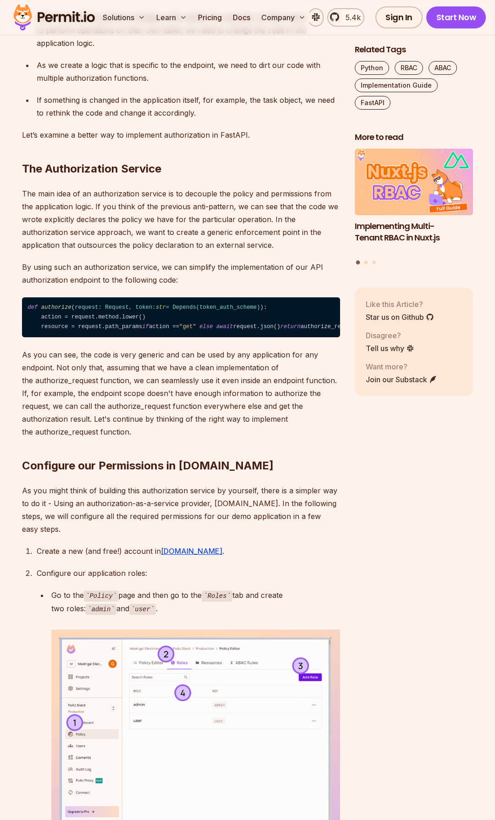 This screenshot has width=495, height=820. Describe the element at coordinates (181, 510) in the screenshot. I see `p: As you might think of building this authorization service by yourself, there is a simpler way to ...` at that location.